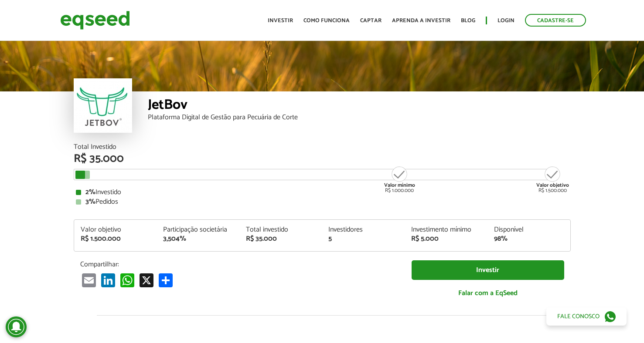 This screenshot has width=644, height=343. Describe the element at coordinates (505, 20) in the screenshot. I see `a: Login` at that location.